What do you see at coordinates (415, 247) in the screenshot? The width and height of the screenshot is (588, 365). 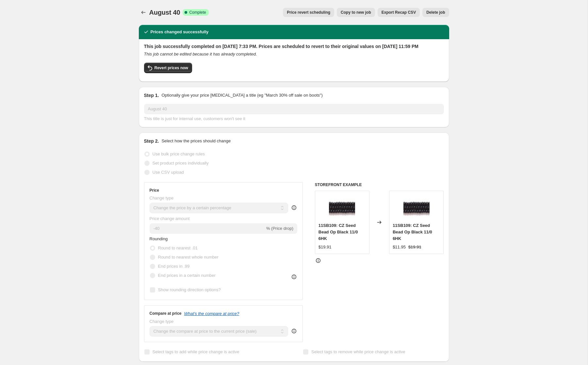 I see `strike: $19.91` at bounding box center [415, 247].